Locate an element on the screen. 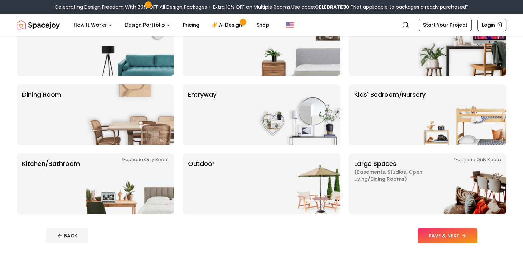 The width and height of the screenshot is (523, 255). a: Login is located at coordinates (492, 25).